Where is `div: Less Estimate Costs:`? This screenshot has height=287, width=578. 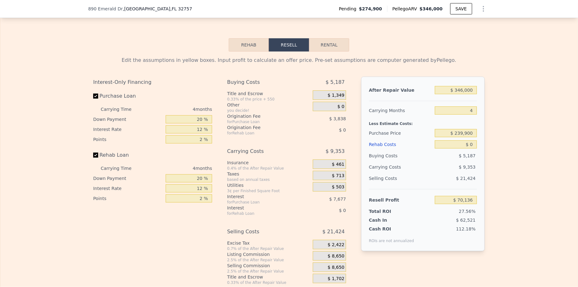 div: Less Estimate Costs: is located at coordinates (423, 122).